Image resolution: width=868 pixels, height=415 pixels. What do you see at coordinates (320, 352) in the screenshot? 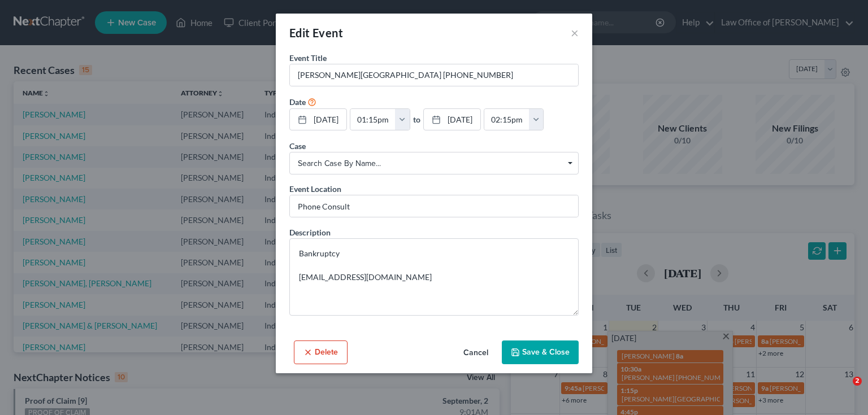
I see `button: Delete` at bounding box center [320, 352].